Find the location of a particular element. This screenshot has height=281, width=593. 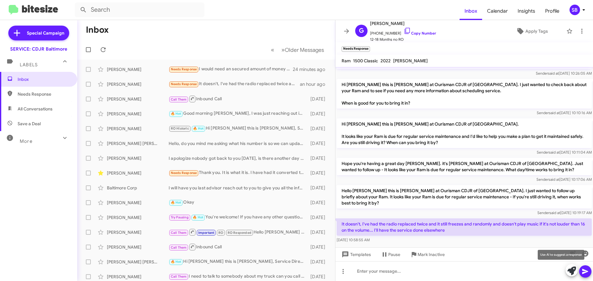

button: Templates is located at coordinates (355, 255).